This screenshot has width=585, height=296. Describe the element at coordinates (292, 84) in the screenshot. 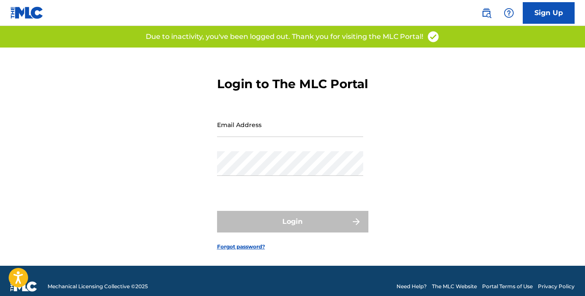

I see `h3: Login to The MLC Portal` at that location.